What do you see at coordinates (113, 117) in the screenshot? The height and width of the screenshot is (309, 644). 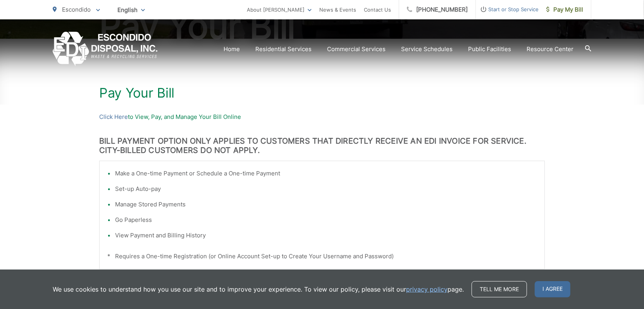 I see `a: Click Here` at bounding box center [113, 117].